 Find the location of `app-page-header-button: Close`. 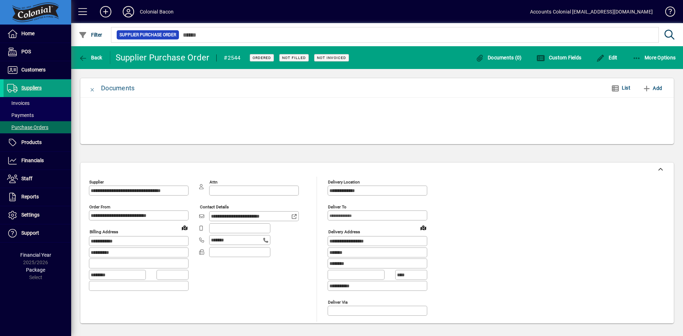

app-page-header-button: Close is located at coordinates (92, 88).